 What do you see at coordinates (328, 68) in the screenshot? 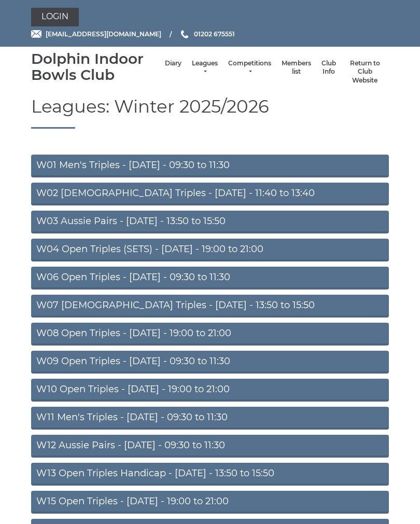
I see `a: Club Info` at bounding box center [328, 68].